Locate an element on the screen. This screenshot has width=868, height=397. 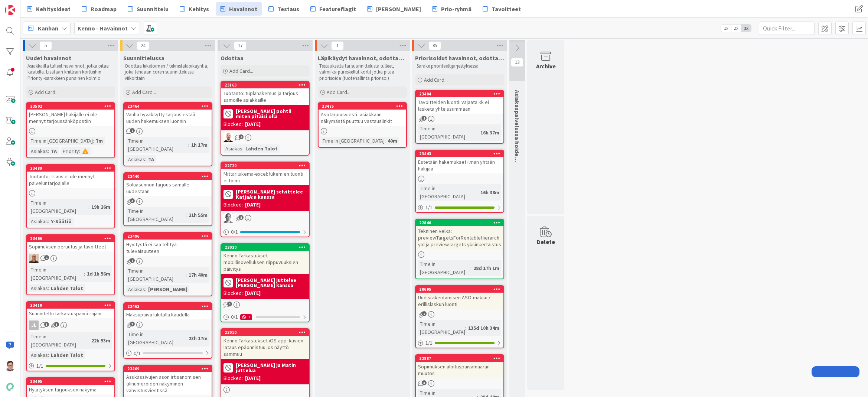
div: 23010 is located at coordinates (265, 332).